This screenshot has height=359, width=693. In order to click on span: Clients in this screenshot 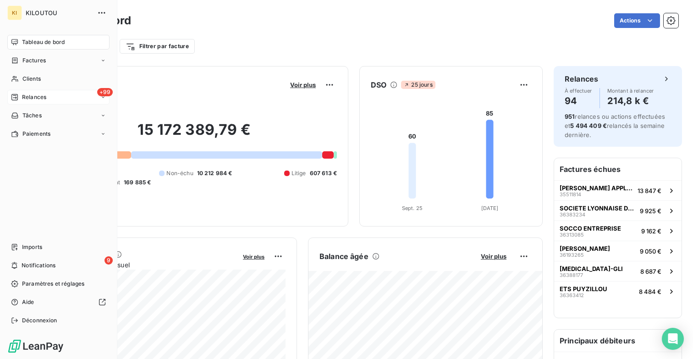, I will do `click(32, 79)`.